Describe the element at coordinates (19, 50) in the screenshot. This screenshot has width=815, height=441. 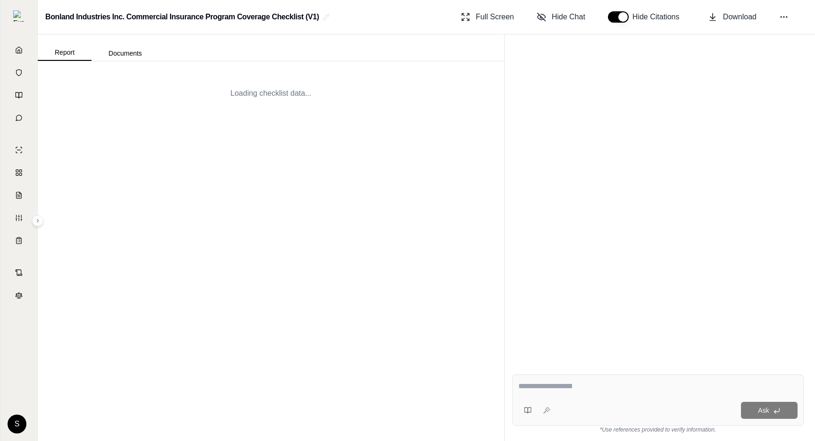
I see `a: Home` at that location.